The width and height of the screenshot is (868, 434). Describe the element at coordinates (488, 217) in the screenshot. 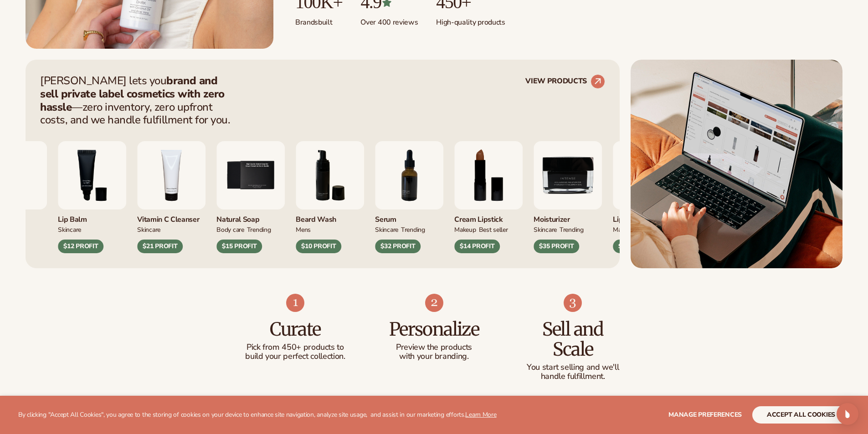

I see `div: Cream Lipstick` at that location.